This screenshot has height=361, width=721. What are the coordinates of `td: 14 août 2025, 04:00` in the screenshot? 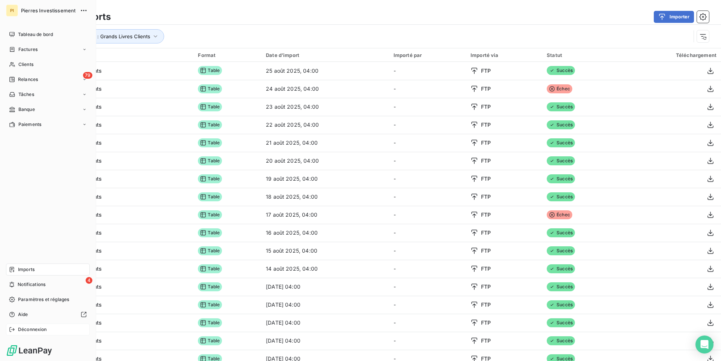 It's located at (325, 269).